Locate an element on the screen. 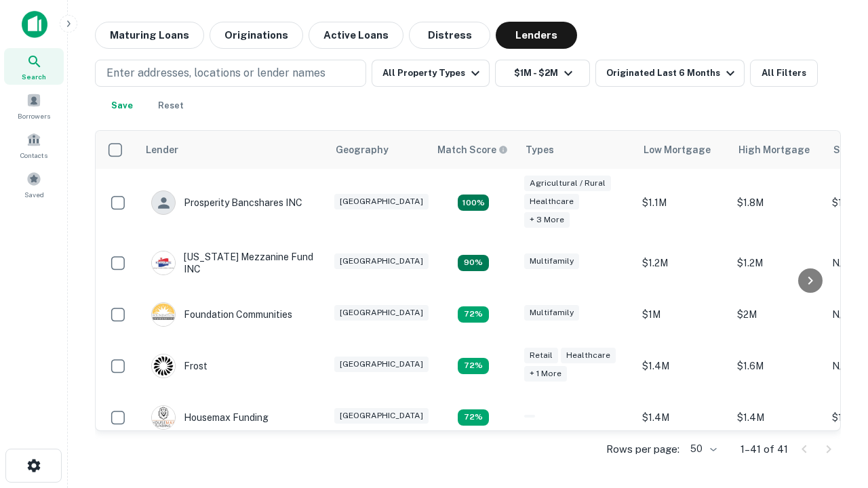 Image resolution: width=868 pixels, height=488 pixels. p: Enter addresses, locations or lender names is located at coordinates (216, 73).